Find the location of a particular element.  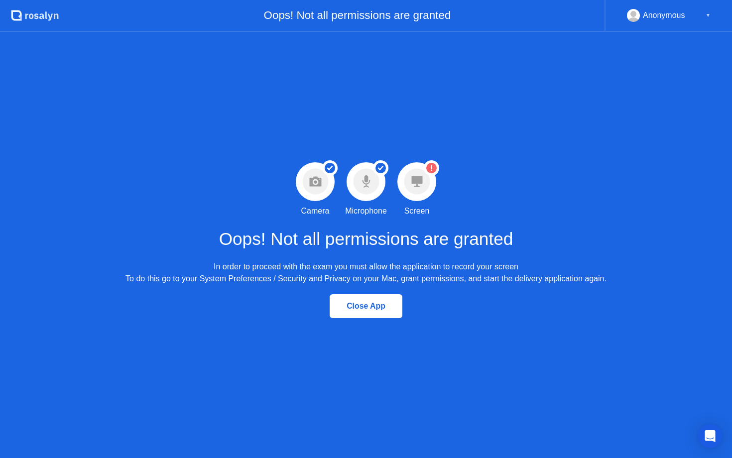

div: Microphone is located at coordinates (366, 211).